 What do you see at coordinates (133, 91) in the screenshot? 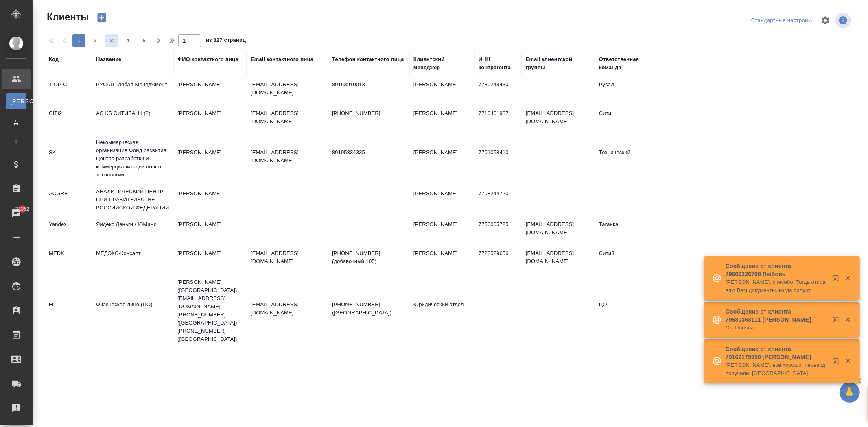
I see `td: РУСАЛ Глобал Менеджмент` at bounding box center [133, 91].